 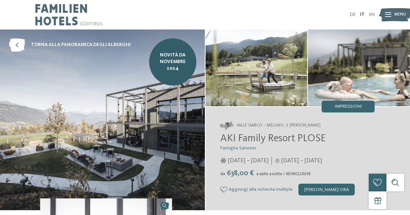 I want to click on span: NOVITÀ da novembre 2024, so click(x=173, y=62).